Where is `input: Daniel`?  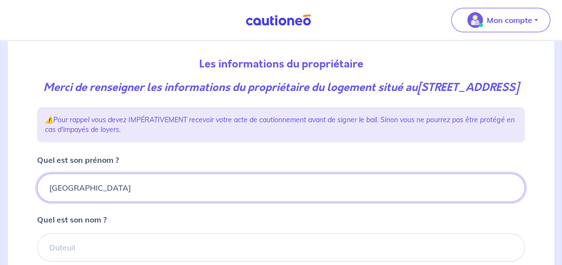 input: Daniel is located at coordinates (281, 187).